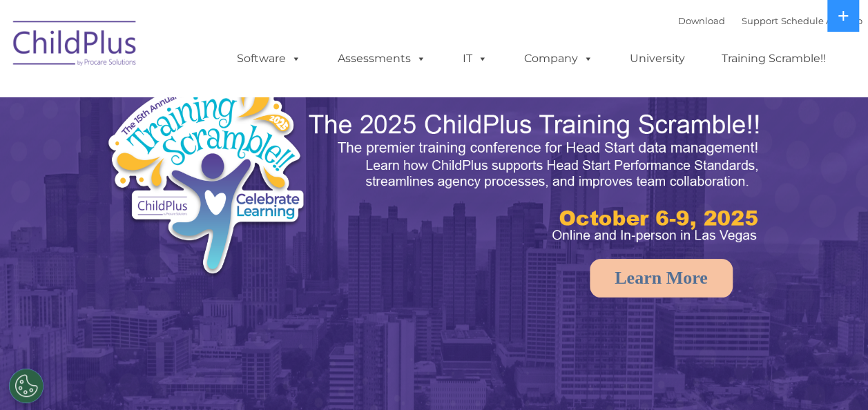 The width and height of the screenshot is (868, 410). Describe the element at coordinates (774, 59) in the screenshot. I see `a: Training Scramble!!` at that location.